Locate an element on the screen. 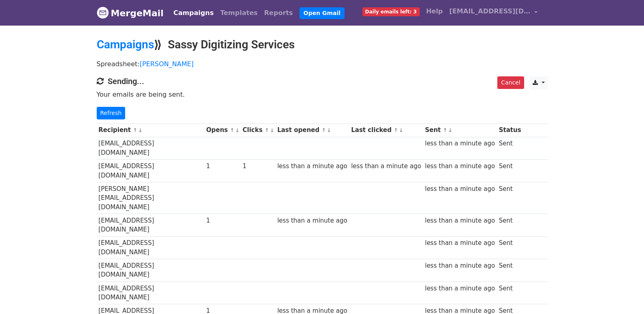 The height and width of the screenshot is (314, 644). a: Reports is located at coordinates (278, 13).